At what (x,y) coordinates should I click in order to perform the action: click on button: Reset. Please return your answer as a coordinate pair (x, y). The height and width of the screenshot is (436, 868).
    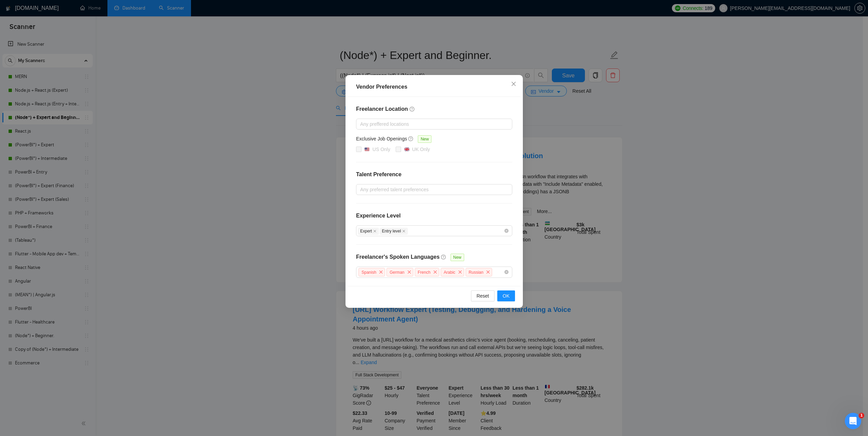
    Looking at the image, I should click on (483, 296).